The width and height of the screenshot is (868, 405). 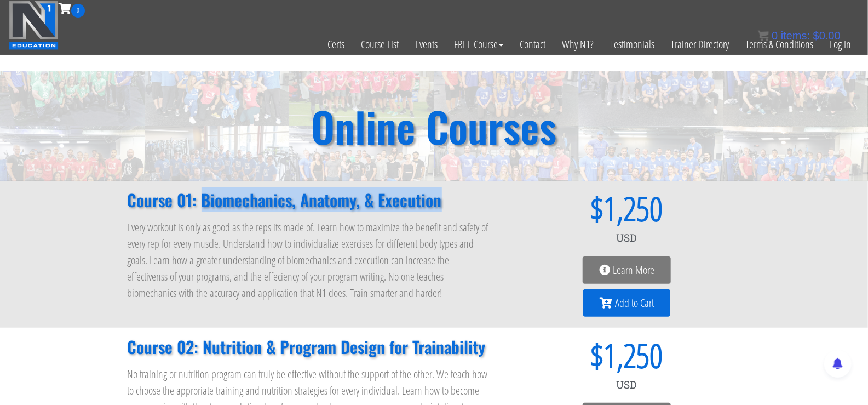 I want to click on a: Certs, so click(x=335, y=45).